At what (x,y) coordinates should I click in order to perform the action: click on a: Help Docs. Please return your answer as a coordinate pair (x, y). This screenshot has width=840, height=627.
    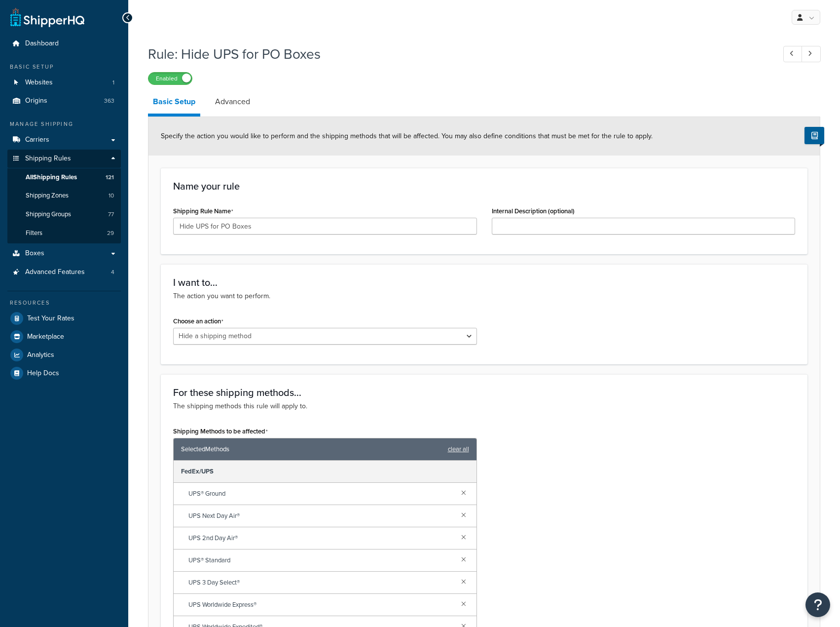
    Looking at the image, I should click on (64, 373).